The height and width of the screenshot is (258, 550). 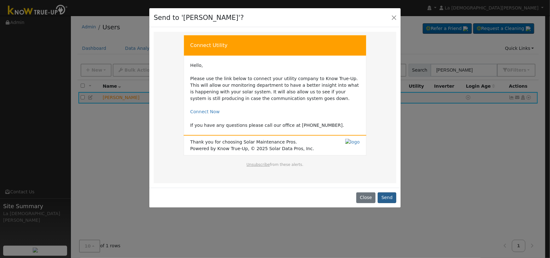 I want to click on td: from these alerts., so click(x=275, y=168).